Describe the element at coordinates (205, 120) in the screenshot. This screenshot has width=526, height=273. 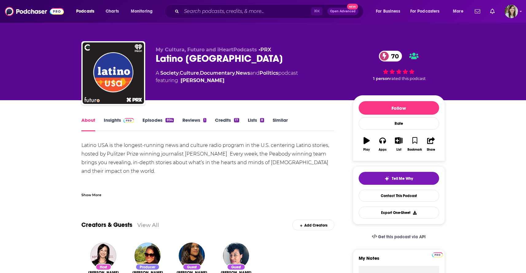
I see `div: 1` at that location.